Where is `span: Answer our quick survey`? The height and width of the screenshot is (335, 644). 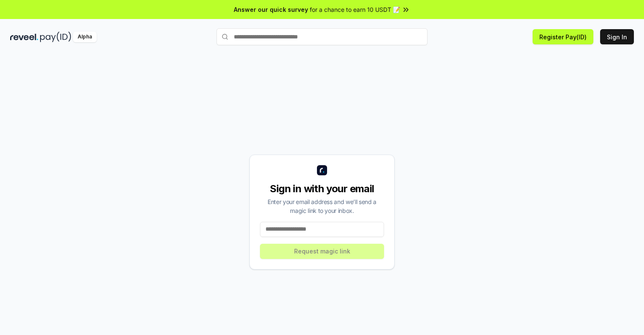
span: Answer our quick survey is located at coordinates (271, 9).